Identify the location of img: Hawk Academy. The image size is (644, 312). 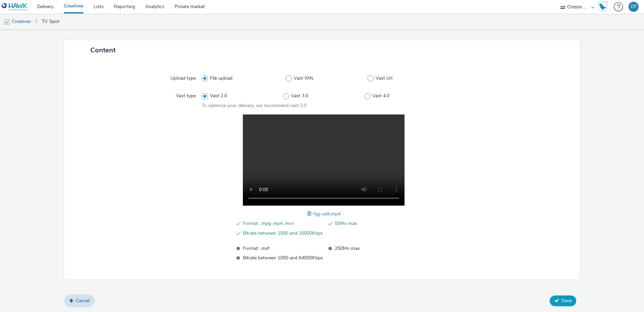
(603, 7).